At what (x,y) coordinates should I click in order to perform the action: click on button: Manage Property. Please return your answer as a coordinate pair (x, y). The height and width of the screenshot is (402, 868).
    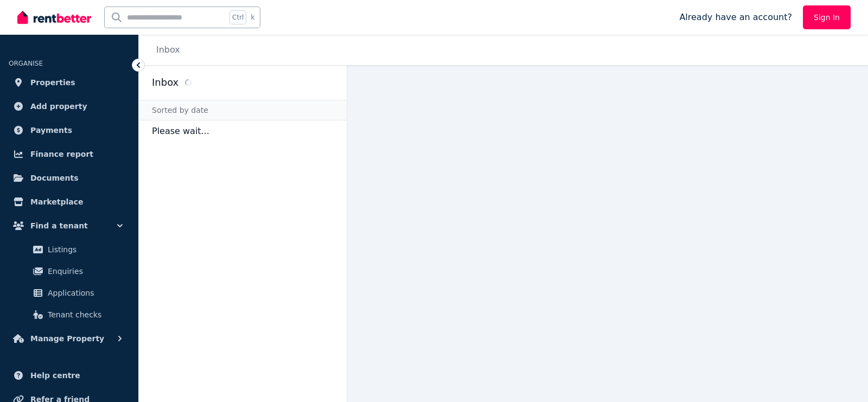
    Looking at the image, I should click on (69, 339).